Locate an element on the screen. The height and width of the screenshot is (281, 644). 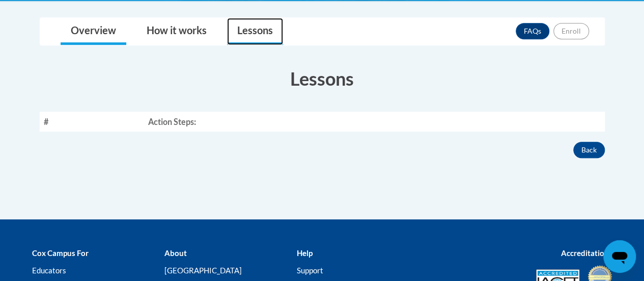
button: Back is located at coordinates (589, 150).